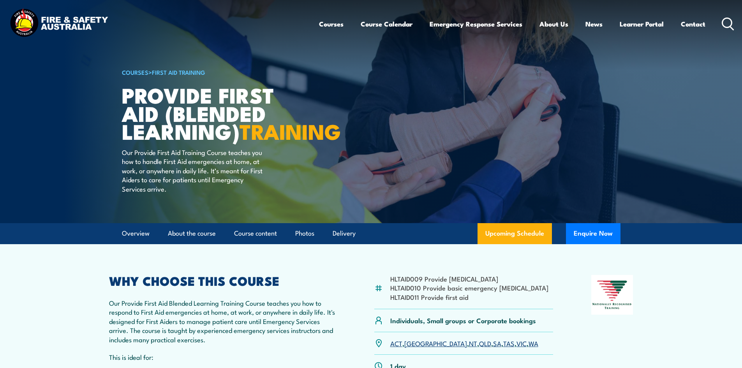 This screenshot has height=368, width=742. What do you see at coordinates (473, 343) in the screenshot?
I see `a: NT` at bounding box center [473, 343].